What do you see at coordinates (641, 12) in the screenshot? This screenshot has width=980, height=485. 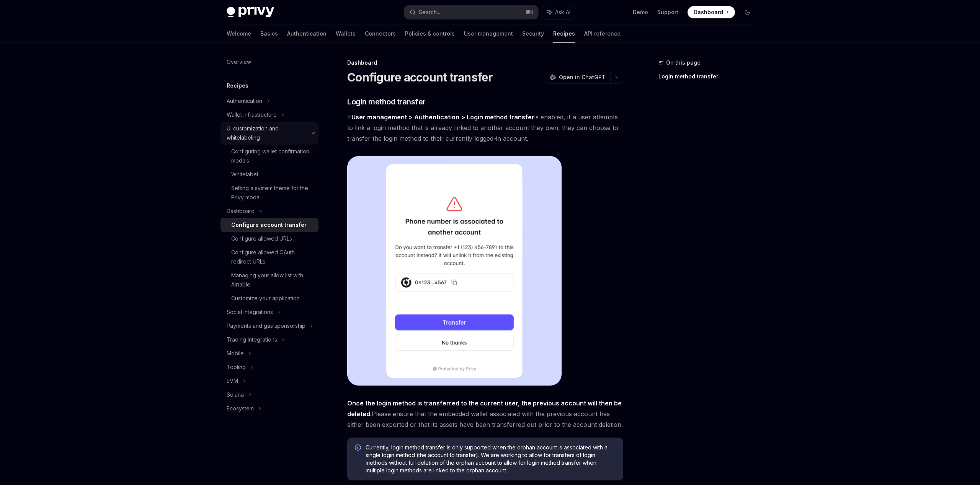 I see `a: Demo` at bounding box center [641, 12].